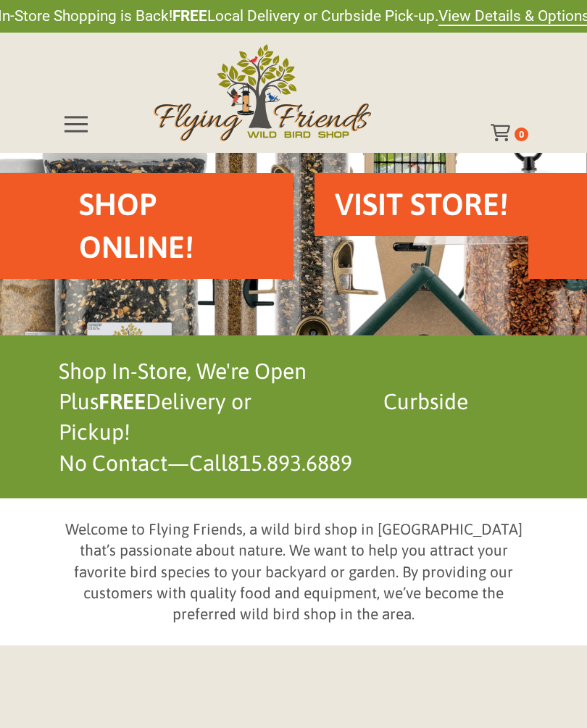  I want to click on img: Flying Friends Wild Bird Shop Logo, so click(262, 93).